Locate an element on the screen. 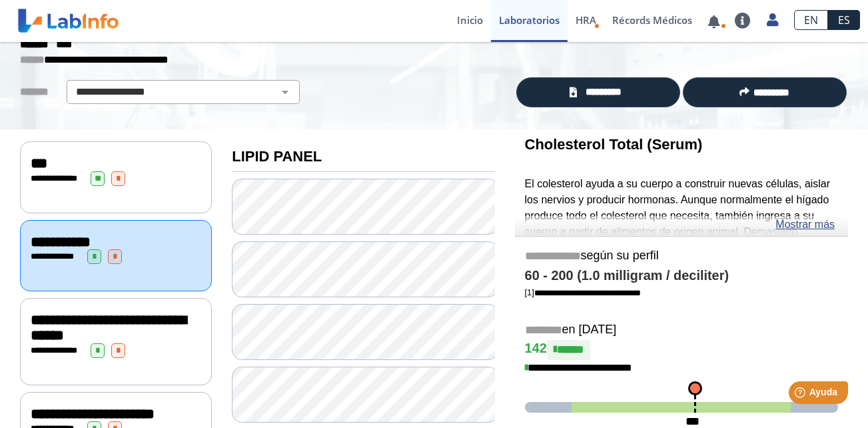  a: [1] is located at coordinates (583, 291).